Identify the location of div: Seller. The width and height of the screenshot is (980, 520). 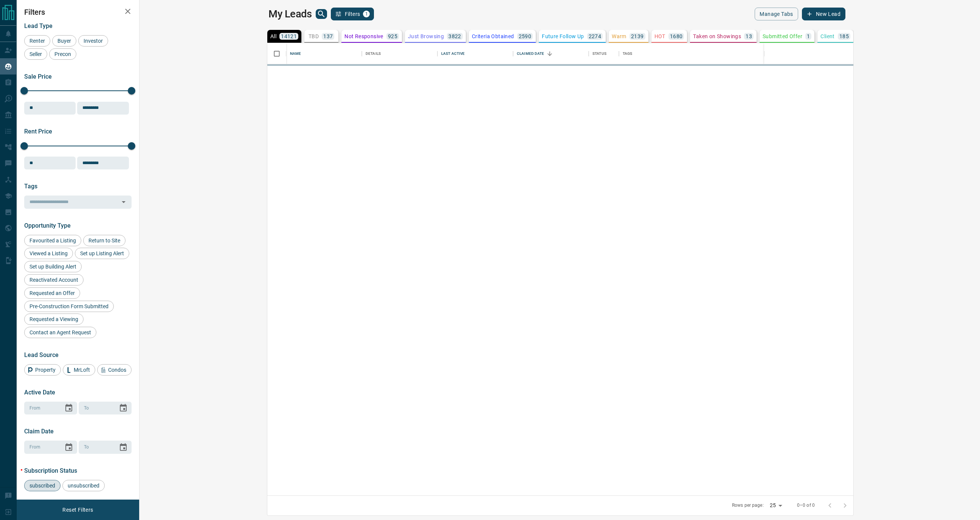
(36, 54).